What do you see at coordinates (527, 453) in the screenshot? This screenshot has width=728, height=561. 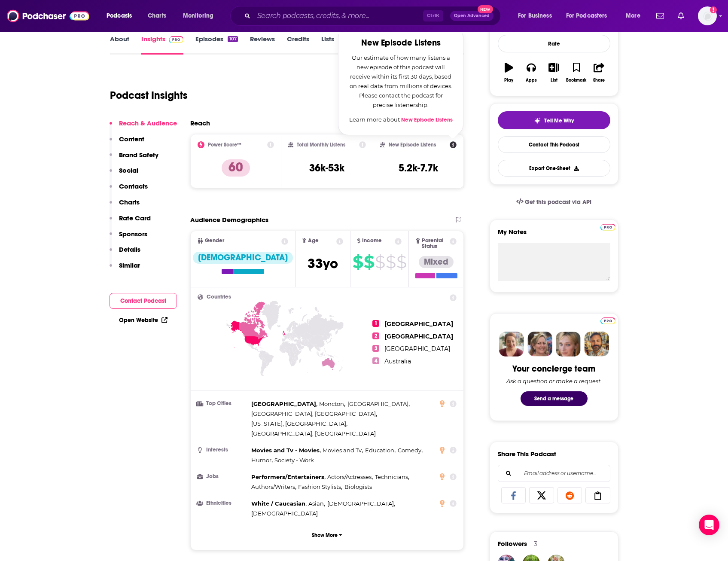 I see `h3: Share This Podcast` at bounding box center [527, 453].